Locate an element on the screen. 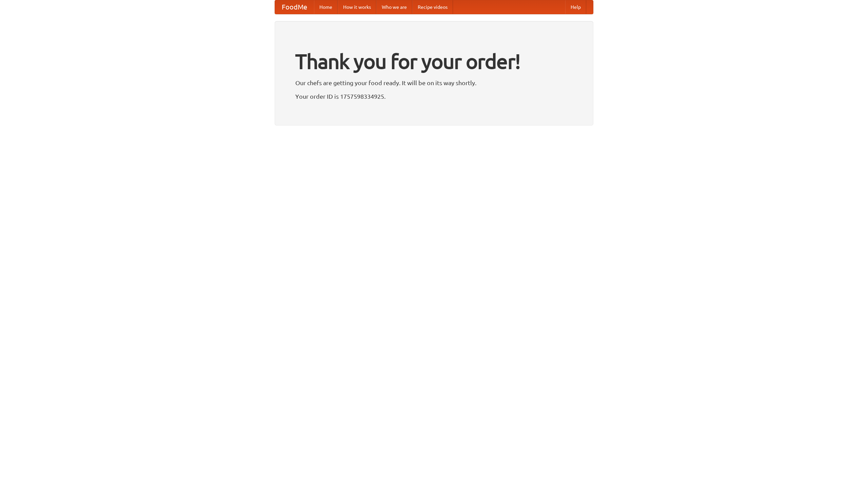 This screenshot has height=480, width=868. a: Help is located at coordinates (576, 7).